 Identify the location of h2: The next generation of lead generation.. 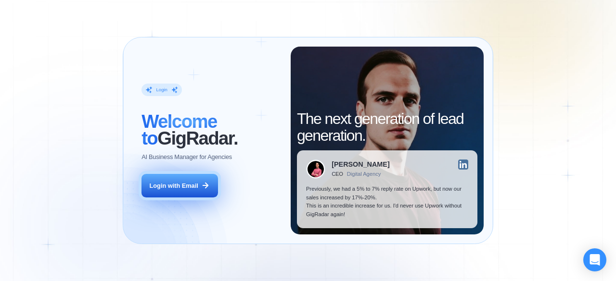
(387, 127).